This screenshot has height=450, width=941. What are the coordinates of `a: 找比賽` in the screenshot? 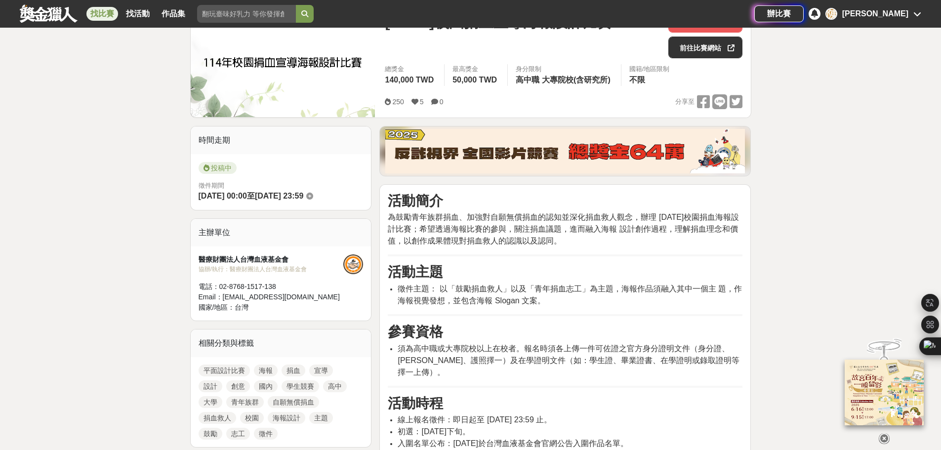 It's located at (102, 14).